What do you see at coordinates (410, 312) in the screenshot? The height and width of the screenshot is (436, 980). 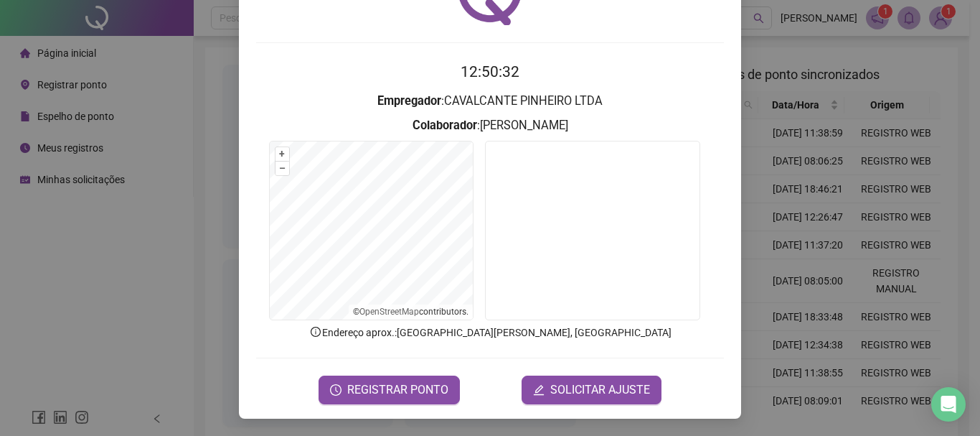 I see `li: © contributors.` at bounding box center [410, 312].